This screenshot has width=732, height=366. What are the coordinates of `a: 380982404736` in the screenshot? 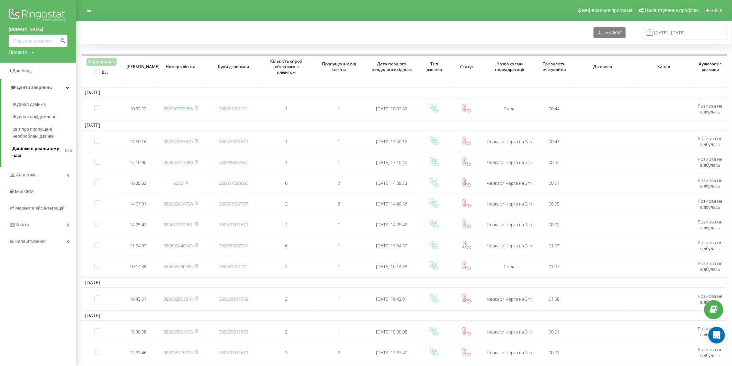 It's located at (179, 204).